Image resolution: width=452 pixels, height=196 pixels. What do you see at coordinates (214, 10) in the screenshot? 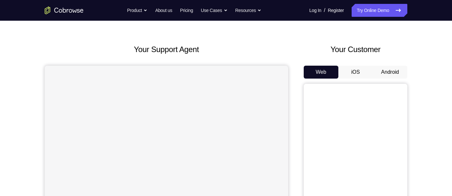
I see `button: Use Cases` at bounding box center [214, 10].